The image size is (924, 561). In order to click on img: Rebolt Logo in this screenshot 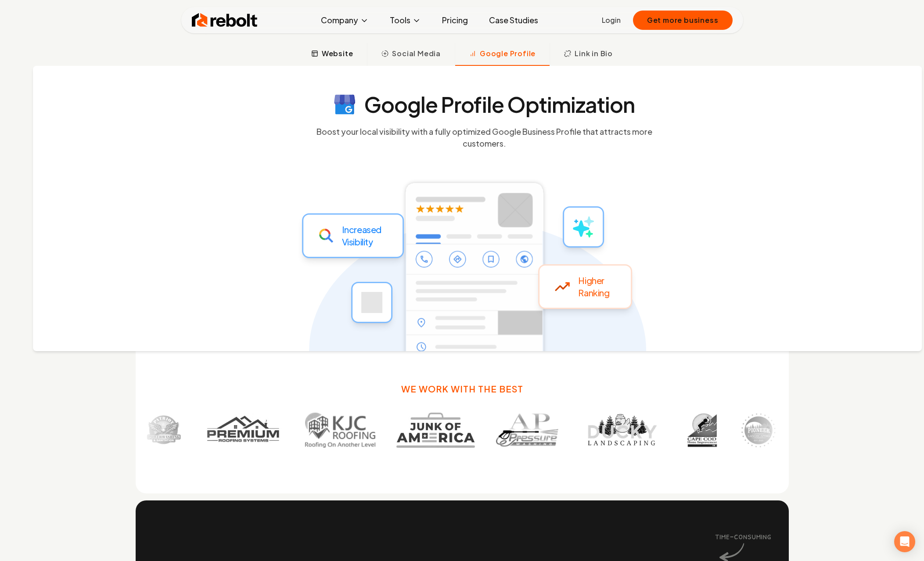, I will do `click(224, 20)`.